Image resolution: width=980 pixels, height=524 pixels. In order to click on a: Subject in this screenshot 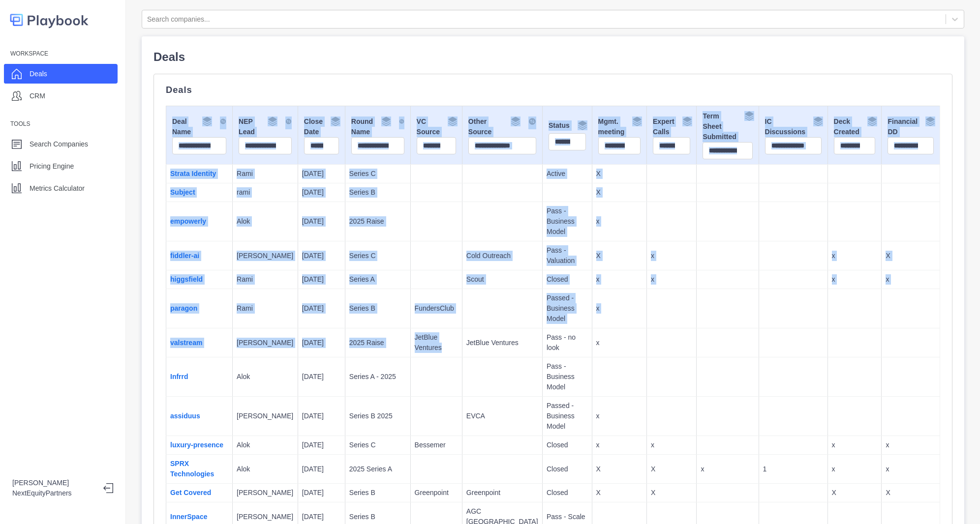, I will do `click(183, 192)`.